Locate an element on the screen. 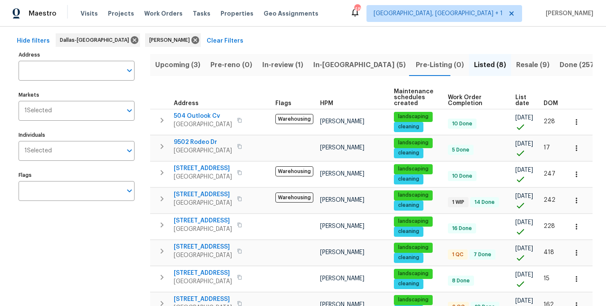 Image resolution: width=606 pixels, height=306 pixels. label: Address is located at coordinates (76, 55).